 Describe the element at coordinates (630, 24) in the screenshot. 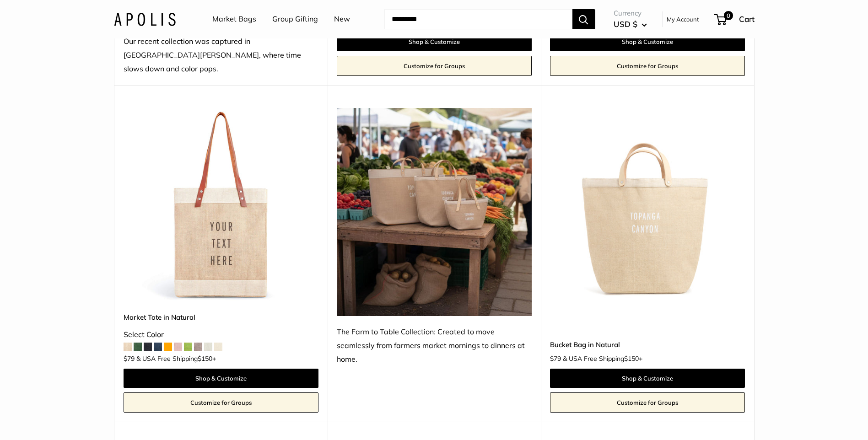

I see `button: USD $` at that location.